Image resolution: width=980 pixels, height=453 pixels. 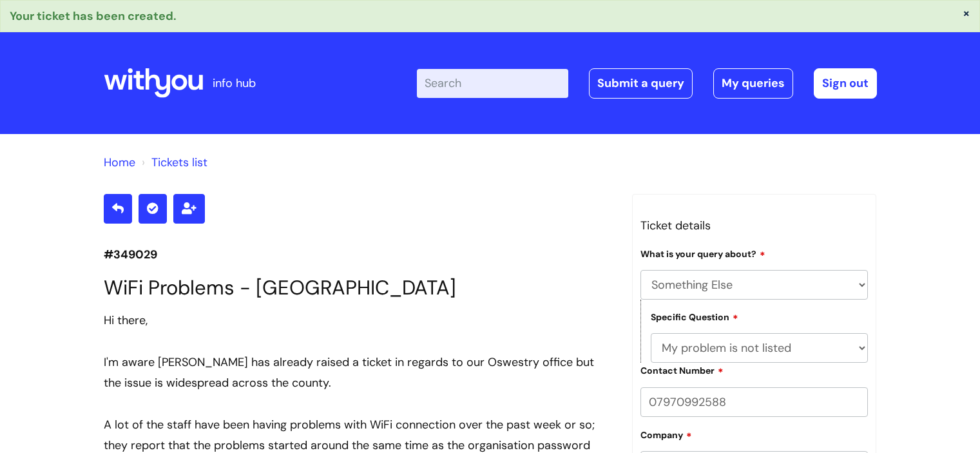 What do you see at coordinates (754, 83) in the screenshot?
I see `a: My queries` at bounding box center [754, 83].